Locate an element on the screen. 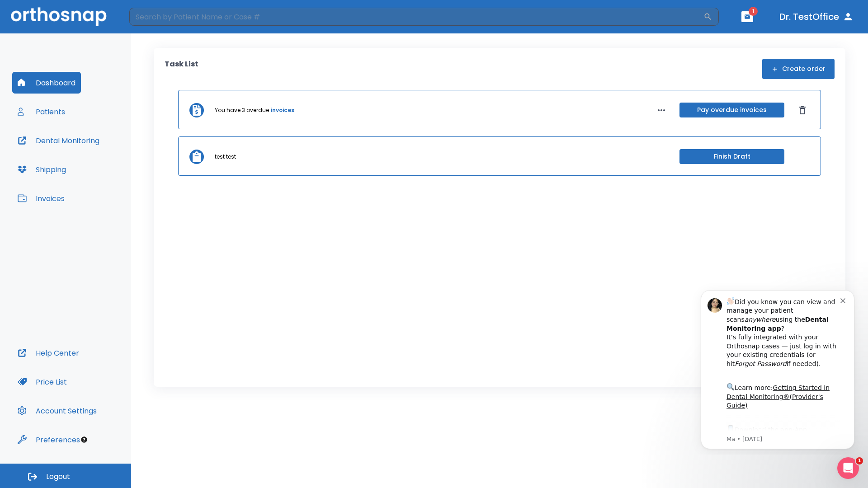 Image resolution: width=868 pixels, height=488 pixels. p: test test is located at coordinates (225, 157).